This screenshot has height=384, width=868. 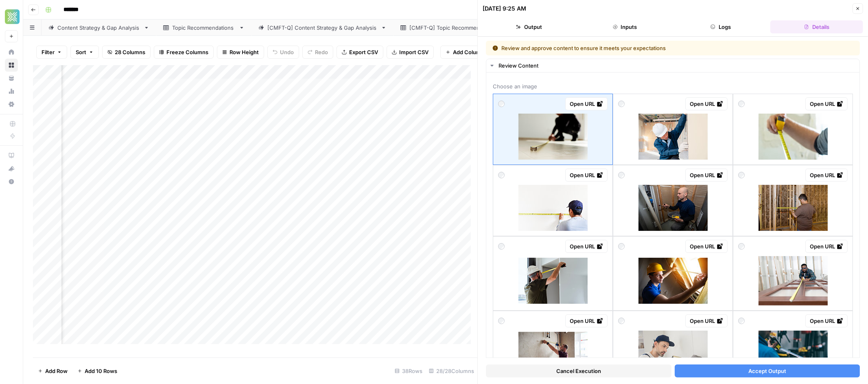 I want to click on button: Freeze Columns, so click(x=184, y=52).